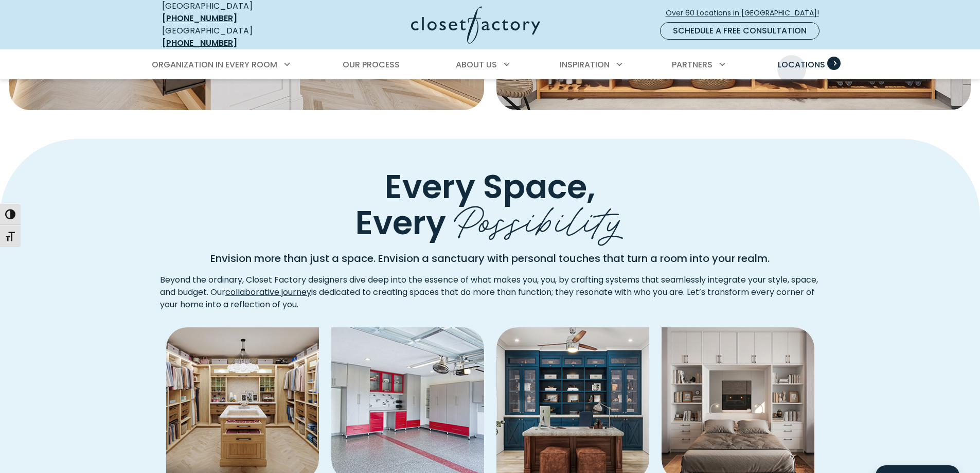 The height and width of the screenshot is (473, 980). I want to click on span: Possibility, so click(539, 216).